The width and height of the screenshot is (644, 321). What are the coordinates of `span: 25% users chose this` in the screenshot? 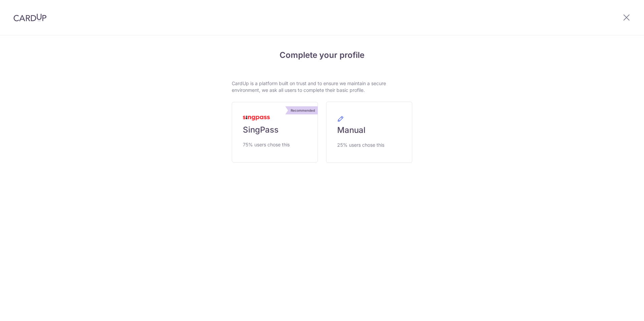 It's located at (361, 145).